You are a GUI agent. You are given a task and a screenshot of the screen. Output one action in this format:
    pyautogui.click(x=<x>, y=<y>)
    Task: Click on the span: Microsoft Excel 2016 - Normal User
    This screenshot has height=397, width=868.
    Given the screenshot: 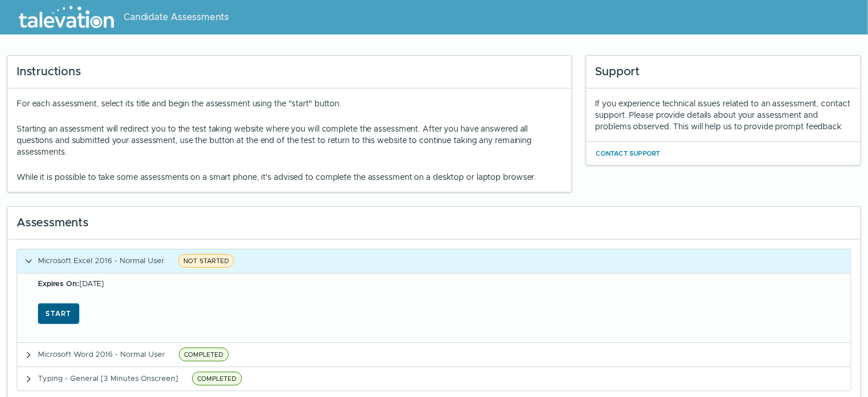 What is the action you would take?
    pyautogui.click(x=101, y=260)
    